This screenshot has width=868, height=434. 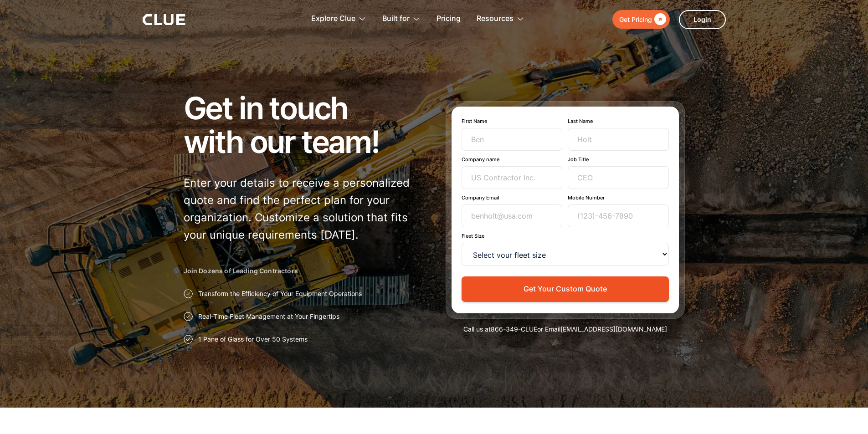 What do you see at coordinates (618, 159) in the screenshot?
I see `label: Job Title` at bounding box center [618, 159].